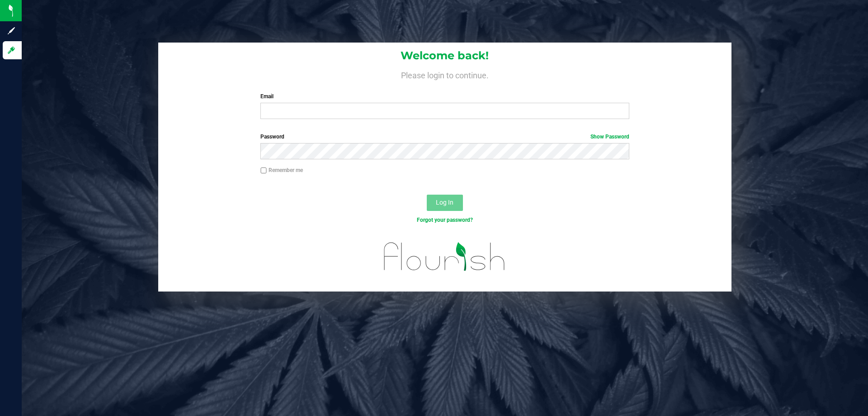  I want to click on img: flourish_logo.svg, so click(445, 257).